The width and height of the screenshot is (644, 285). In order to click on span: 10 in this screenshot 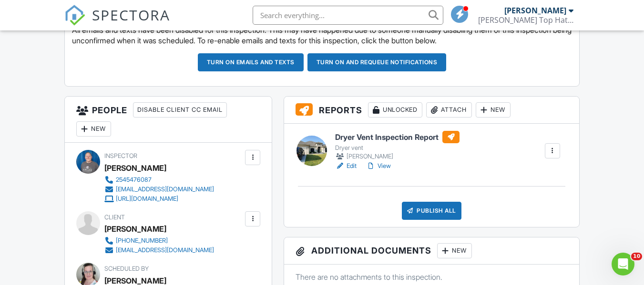, I will do `click(636, 257)`.